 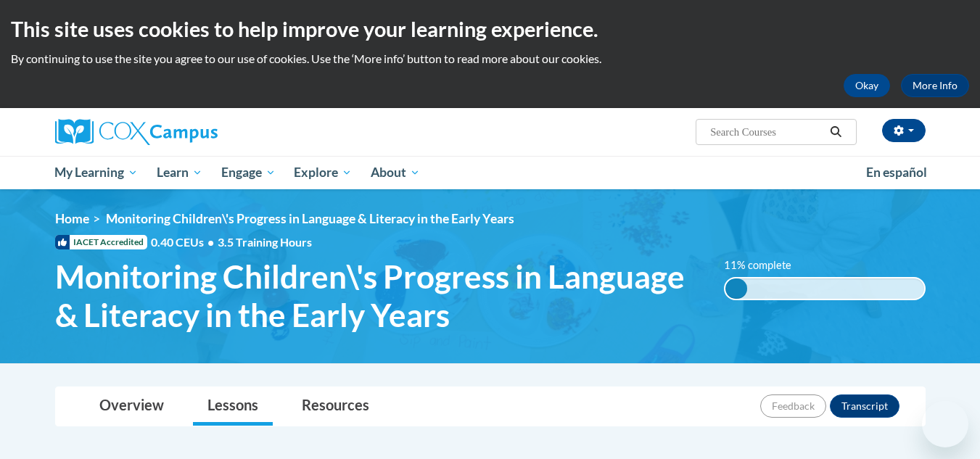 I want to click on span: Explore, so click(x=323, y=172).